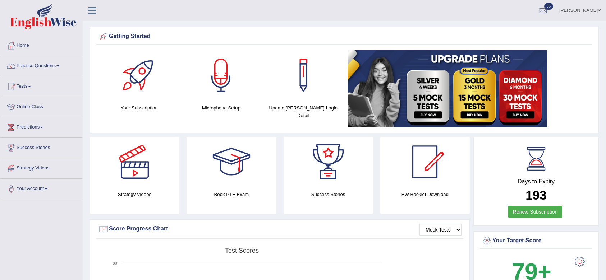 Image resolution: width=606 pixels, height=280 pixels. I want to click on h4: Your Subscription, so click(139, 108).